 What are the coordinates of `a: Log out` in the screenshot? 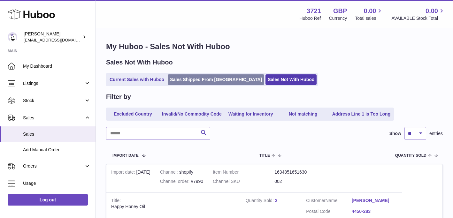 It's located at (48, 200).